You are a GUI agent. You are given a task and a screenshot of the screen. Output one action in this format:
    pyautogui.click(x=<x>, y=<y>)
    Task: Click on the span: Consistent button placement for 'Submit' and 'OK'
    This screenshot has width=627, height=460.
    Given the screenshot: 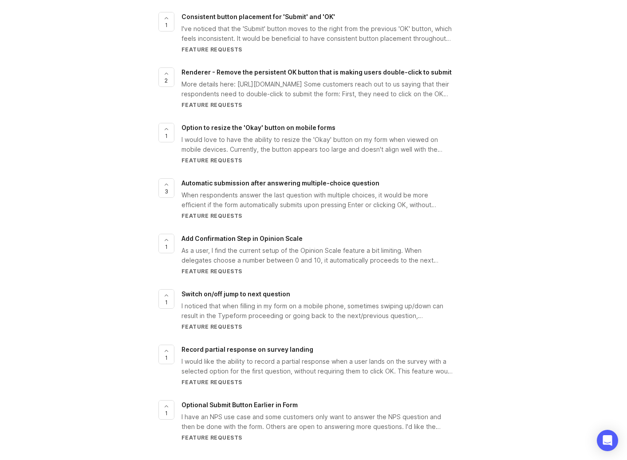 What is the action you would take?
    pyautogui.click(x=258, y=16)
    